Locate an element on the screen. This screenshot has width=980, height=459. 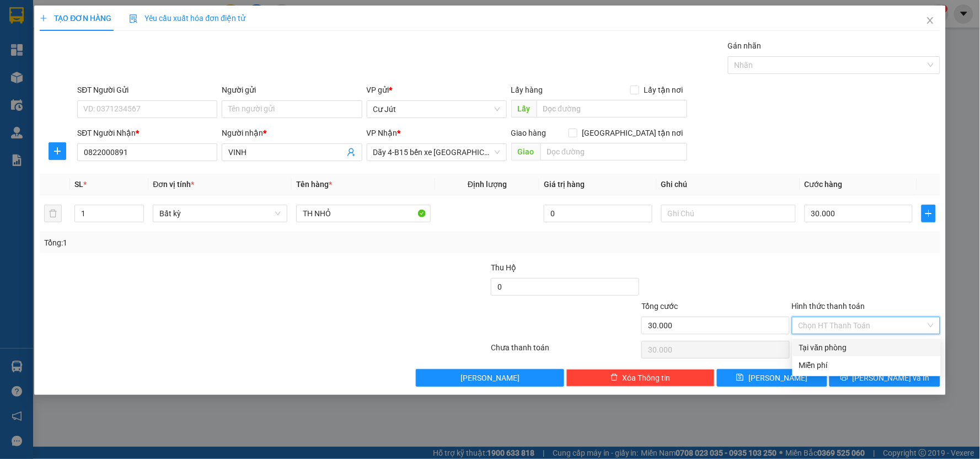
span: Giao hàng is located at coordinates (529, 133).